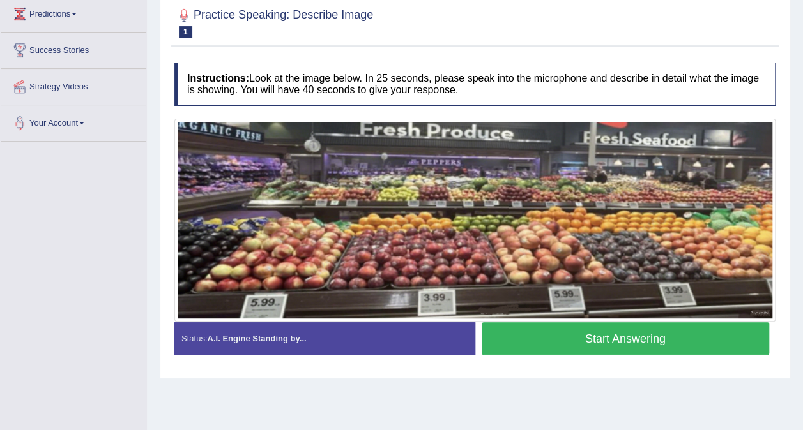  I want to click on button: Start Answering, so click(625, 338).